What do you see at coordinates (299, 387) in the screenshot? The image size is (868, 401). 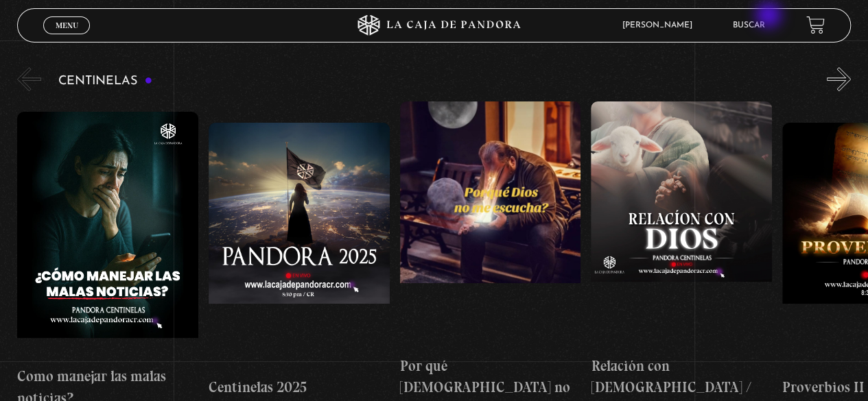 I see `h4: Centinelas 2025` at bounding box center [299, 387].